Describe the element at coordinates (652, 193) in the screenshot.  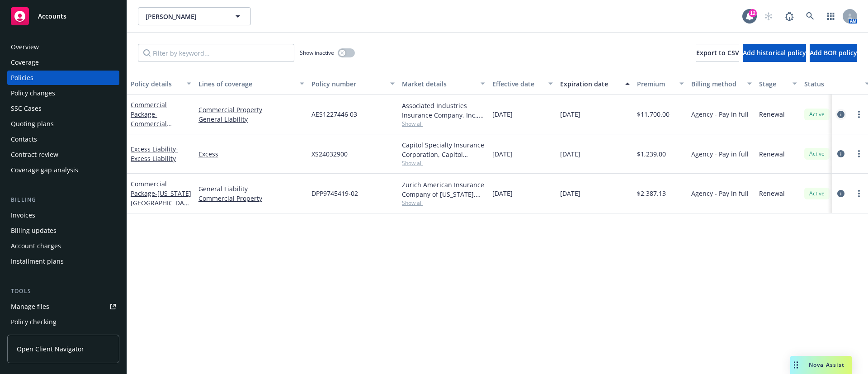
I see `span: $2,387.13` at that location.